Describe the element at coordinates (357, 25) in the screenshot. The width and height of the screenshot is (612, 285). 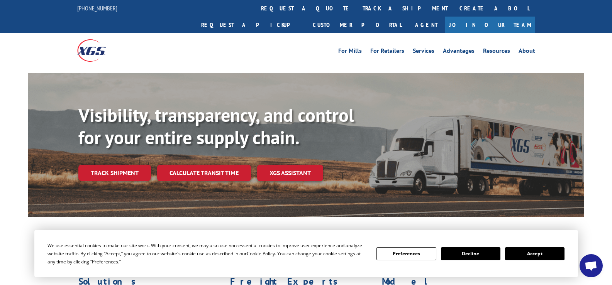
I see `a: Customer Portal` at that location.